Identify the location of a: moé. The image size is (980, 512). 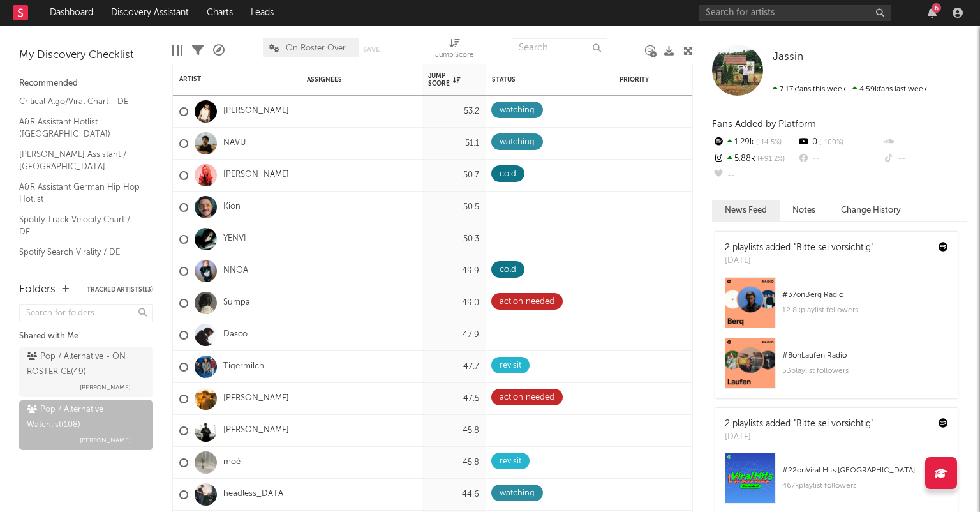
(232, 462).